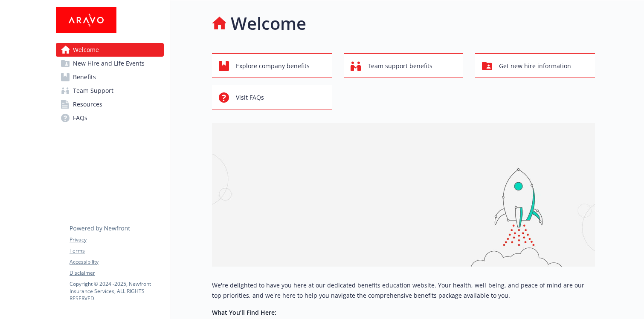 Image resolution: width=644 pixels, height=319 pixels. What do you see at coordinates (110, 63) in the screenshot?
I see `a: New Hire and Life Events` at bounding box center [110, 63].